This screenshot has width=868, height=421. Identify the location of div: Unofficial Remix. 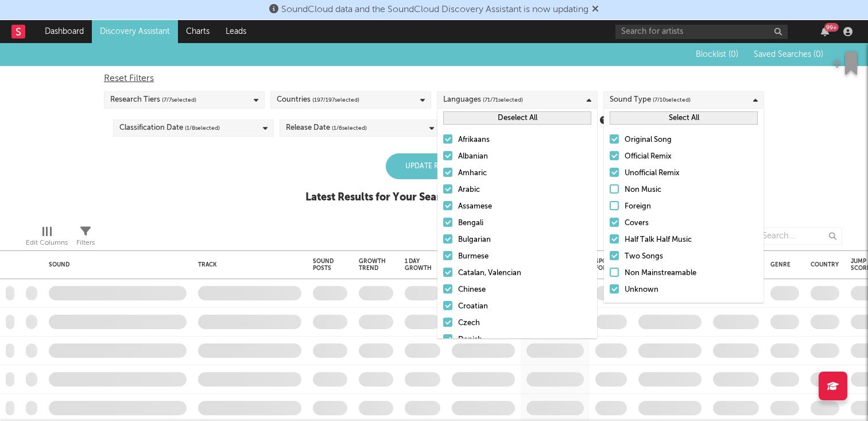
(691, 174).